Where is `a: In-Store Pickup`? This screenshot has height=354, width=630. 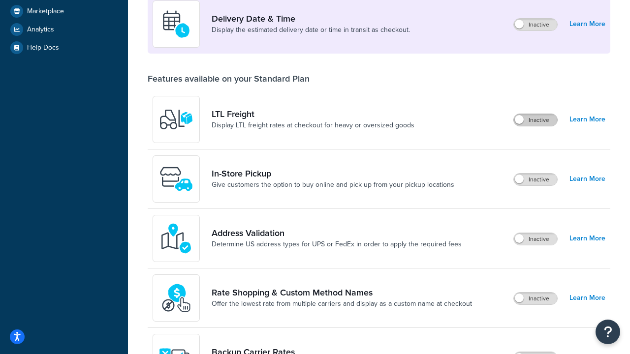
a: In-Store Pickup is located at coordinates (333, 174).